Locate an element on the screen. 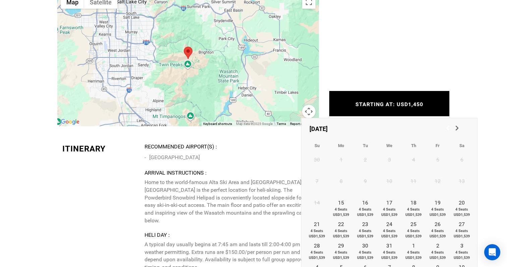  a: Report a map error is located at coordinates (304, 123).